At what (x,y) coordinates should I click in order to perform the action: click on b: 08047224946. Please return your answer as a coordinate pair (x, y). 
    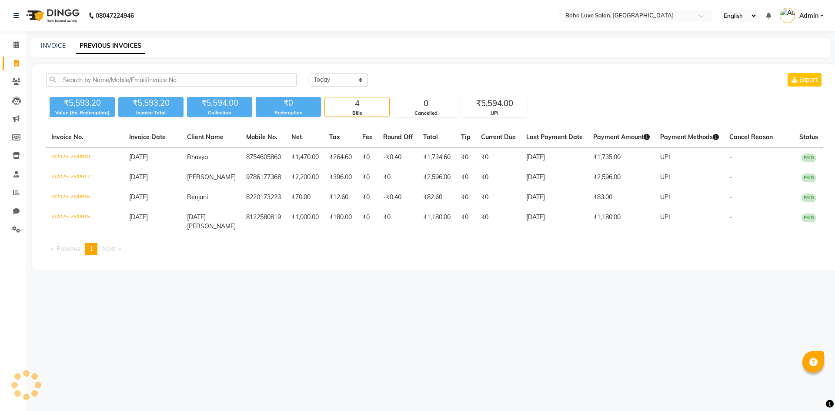
    Looking at the image, I should click on (115, 16).